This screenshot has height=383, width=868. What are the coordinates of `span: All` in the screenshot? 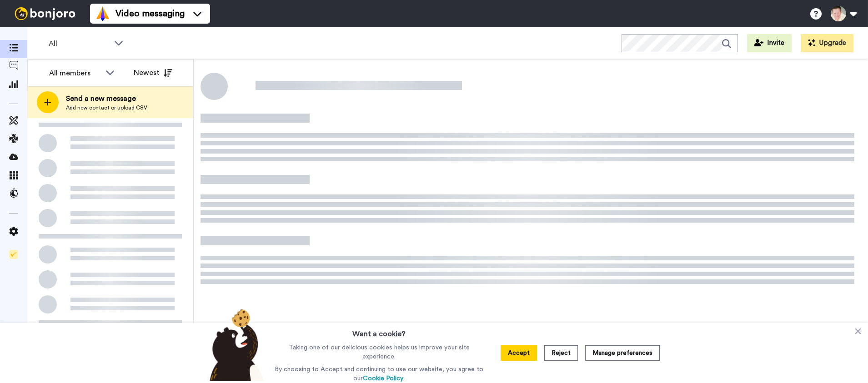 It's located at (79, 43).